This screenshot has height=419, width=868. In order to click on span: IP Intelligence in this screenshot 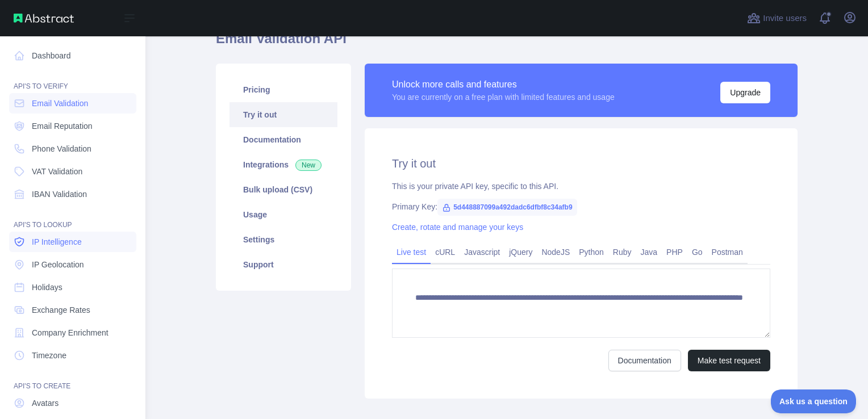, I will do `click(57, 242)`.